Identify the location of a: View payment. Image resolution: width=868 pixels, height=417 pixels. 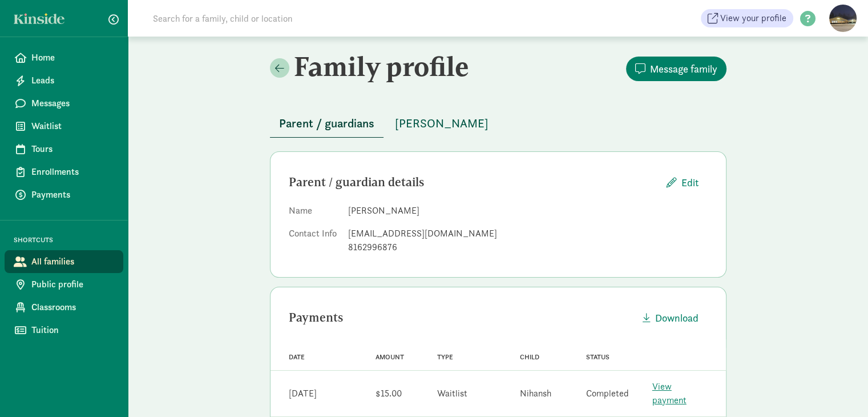
(669, 393).